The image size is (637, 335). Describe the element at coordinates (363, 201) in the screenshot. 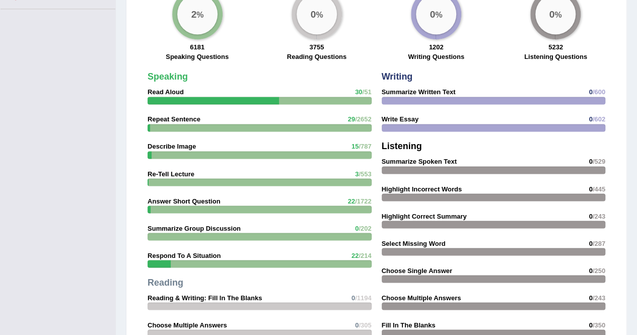

I see `span: /1722` at that location.